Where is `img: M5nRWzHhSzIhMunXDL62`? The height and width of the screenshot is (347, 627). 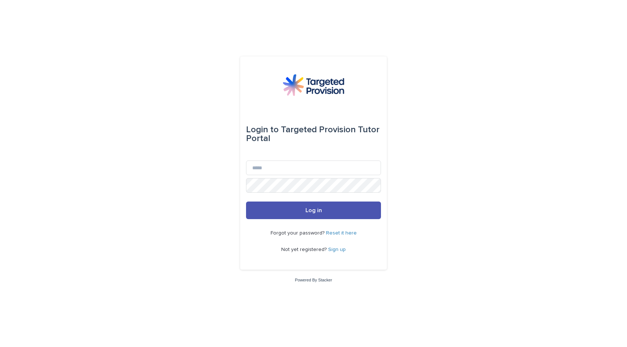 img: M5nRWzHhSzIhMunXDL62 is located at coordinates (314, 85).